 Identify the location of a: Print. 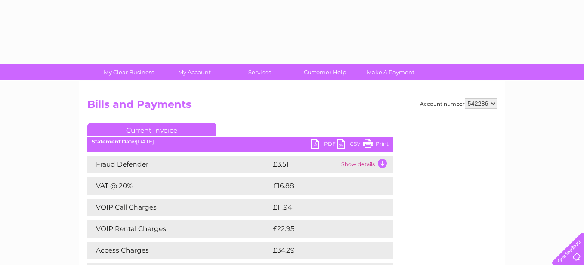
(375, 145).